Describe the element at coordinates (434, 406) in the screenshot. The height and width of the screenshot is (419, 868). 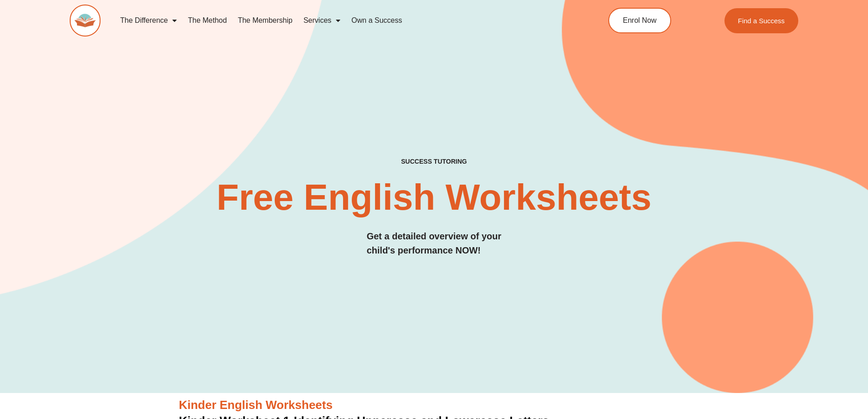
I see `h3: Kinder English Worksheets` at that location.